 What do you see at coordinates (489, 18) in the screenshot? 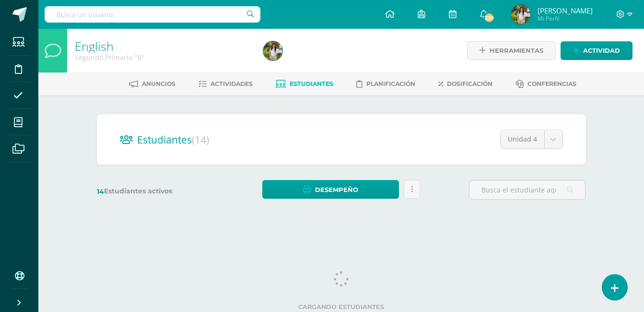
I see `span: 330` at bounding box center [489, 18].